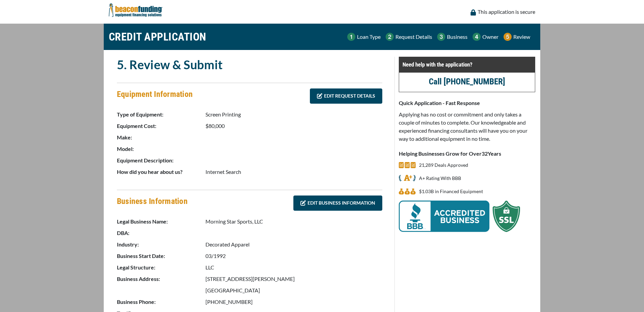  Describe the element at coordinates (458, 37) in the screenshot. I see `p: Business` at that location.